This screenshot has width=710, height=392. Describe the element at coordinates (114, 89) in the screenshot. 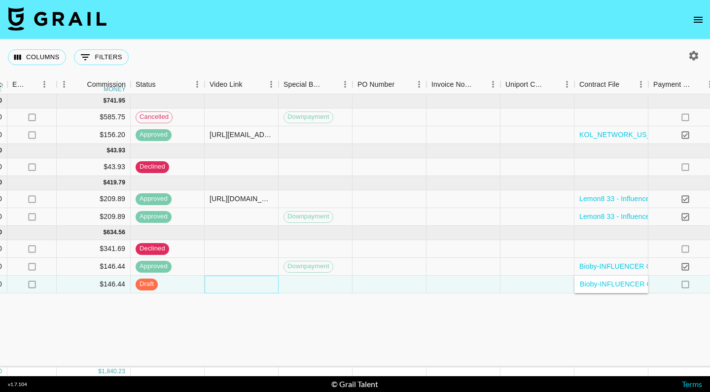

I see `div: money` at that location.